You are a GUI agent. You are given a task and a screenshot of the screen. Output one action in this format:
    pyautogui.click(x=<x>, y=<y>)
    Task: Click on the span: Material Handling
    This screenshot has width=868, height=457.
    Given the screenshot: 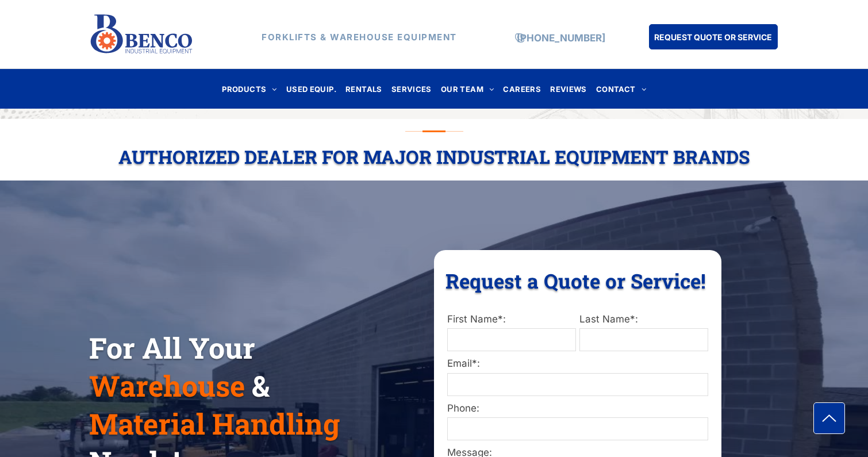 What is the action you would take?
    pyautogui.click(x=214, y=424)
    